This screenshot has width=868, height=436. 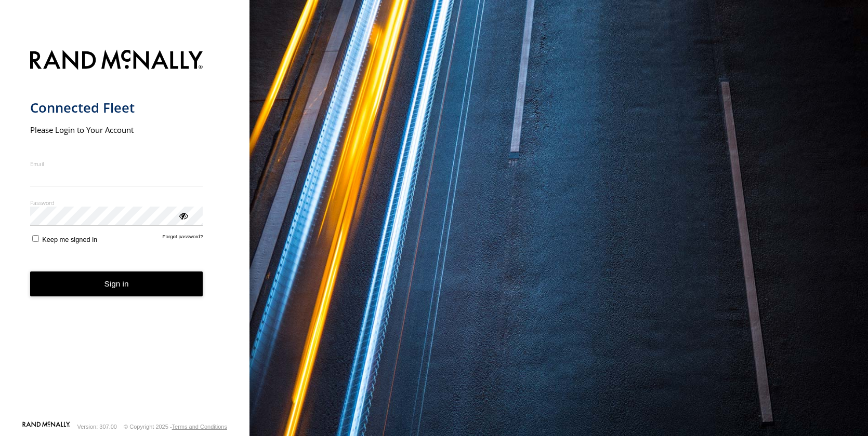 What do you see at coordinates (97, 427) in the screenshot?
I see `div: Version: 307.00` at bounding box center [97, 427].